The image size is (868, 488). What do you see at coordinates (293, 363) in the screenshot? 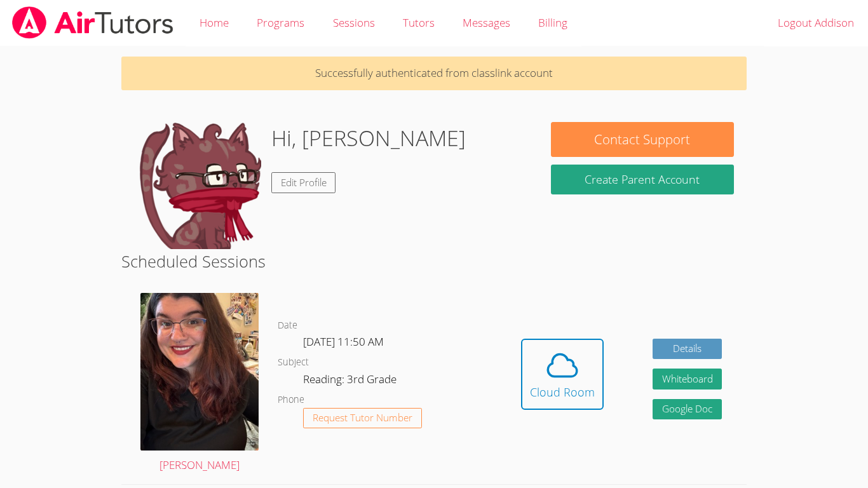
I see `dt: Subject` at bounding box center [293, 363].